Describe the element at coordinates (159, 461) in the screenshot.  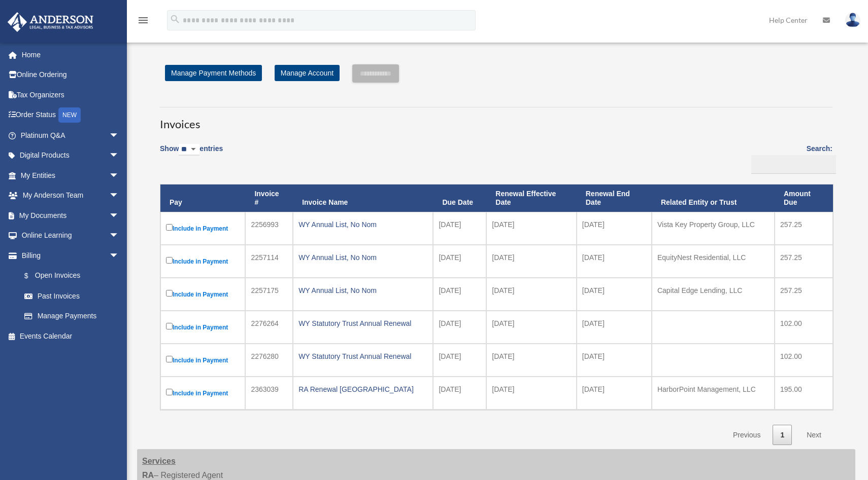
I see `strong: Services` at that location.